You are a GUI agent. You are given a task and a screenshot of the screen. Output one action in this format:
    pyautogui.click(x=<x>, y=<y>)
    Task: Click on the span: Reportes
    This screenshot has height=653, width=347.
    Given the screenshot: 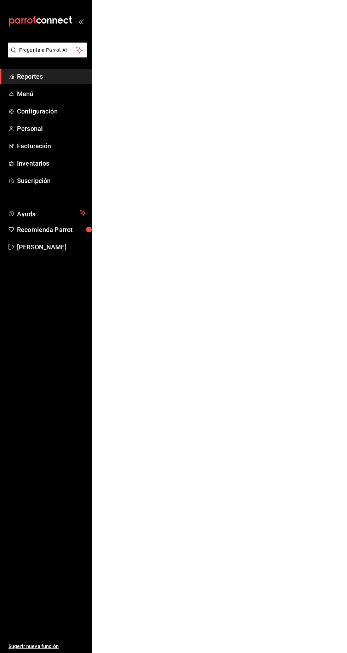 What is the action you would take?
    pyautogui.click(x=51, y=76)
    